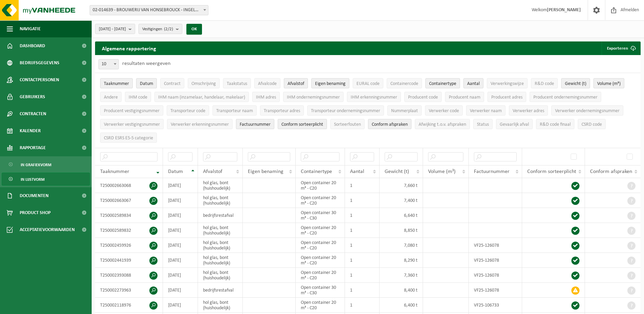 This screenshot has width=644, height=314. I want to click on span: Dashboard, so click(32, 46).